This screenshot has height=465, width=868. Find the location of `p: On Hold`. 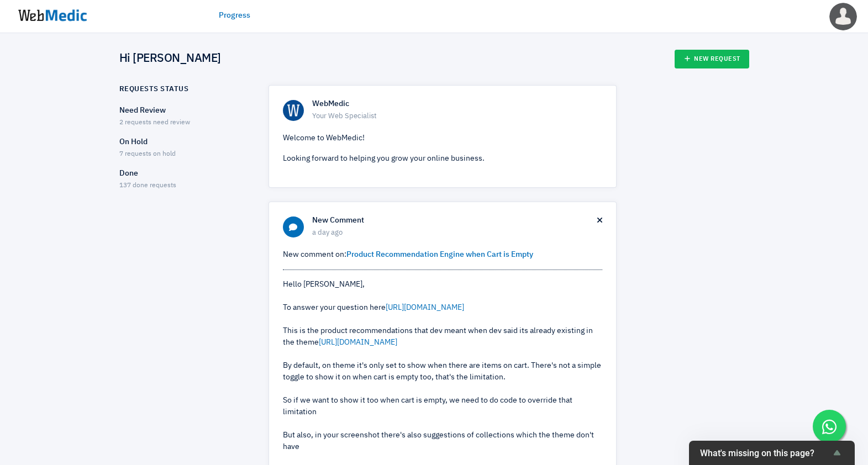

p: On Hold is located at coordinates (184, 142).